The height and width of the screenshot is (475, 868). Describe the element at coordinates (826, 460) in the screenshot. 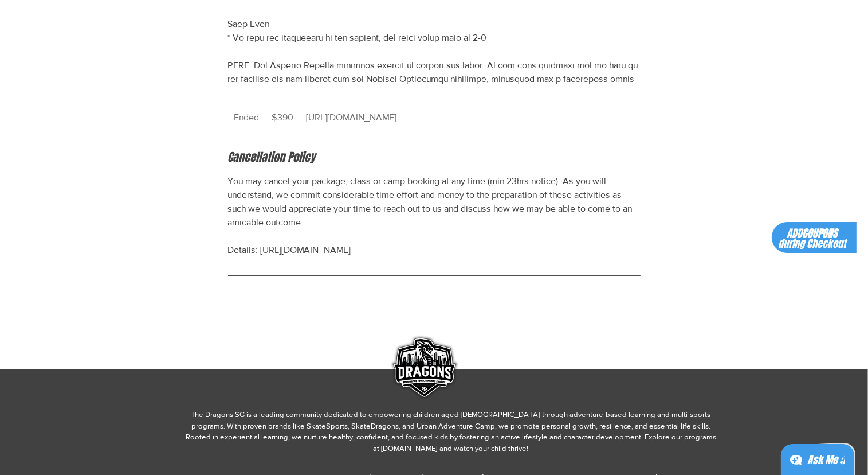

I see `div: Ask Me ;)` at that location.